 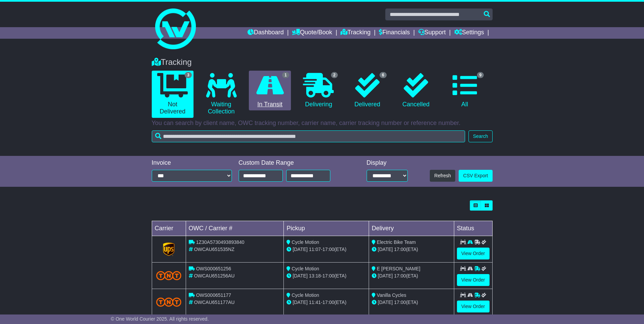 What do you see at coordinates (383, 75) in the screenshot?
I see `span: 6` at bounding box center [383, 75].